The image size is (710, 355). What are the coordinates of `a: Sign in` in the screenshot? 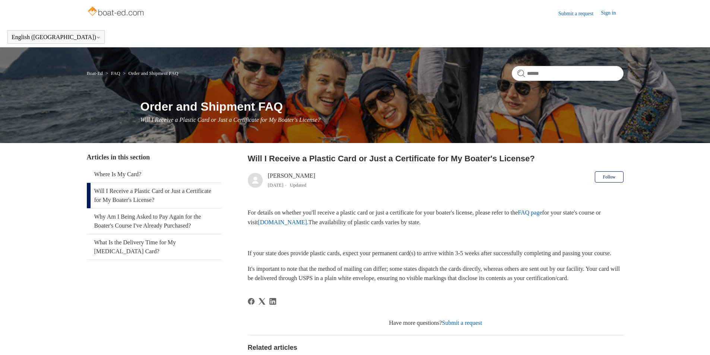 It's located at (612, 13).